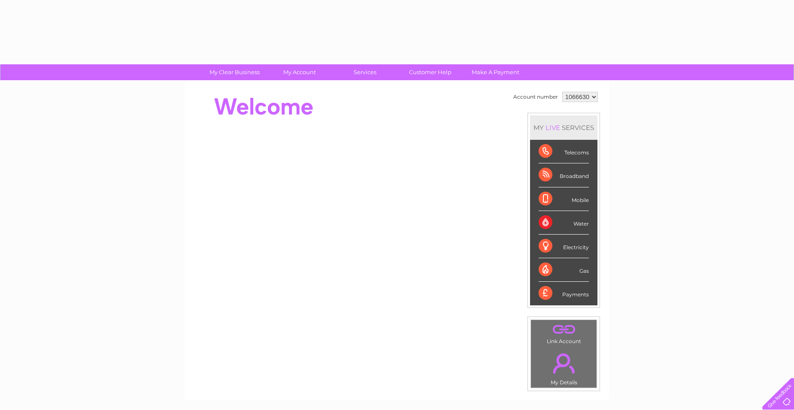  I want to click on a: Services, so click(365, 72).